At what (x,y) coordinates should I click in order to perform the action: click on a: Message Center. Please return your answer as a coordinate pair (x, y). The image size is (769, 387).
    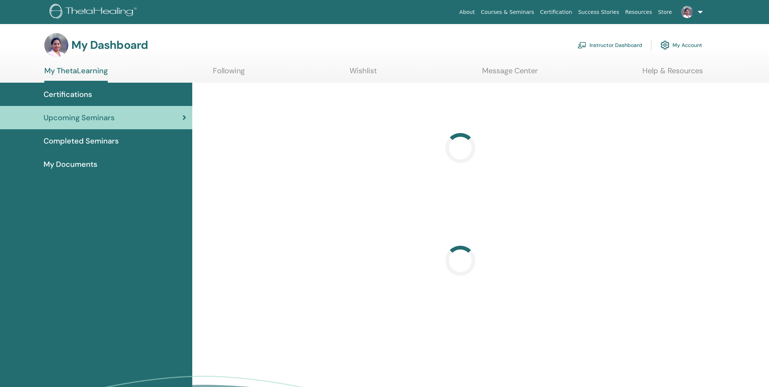
    Looking at the image, I should click on (510, 73).